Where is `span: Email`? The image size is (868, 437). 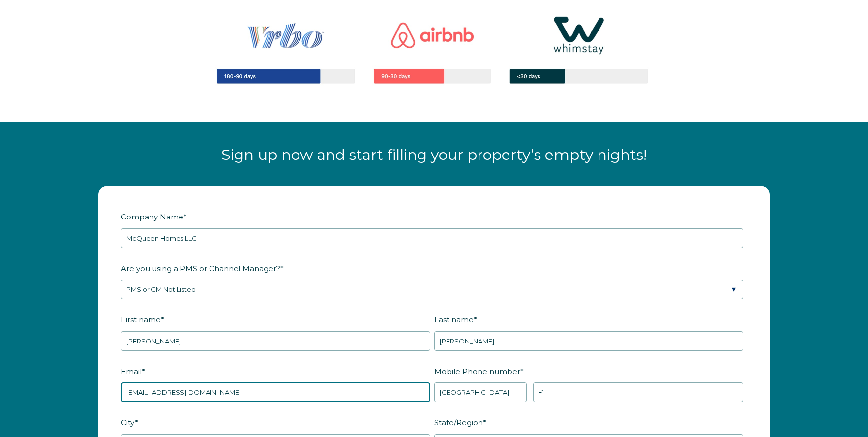
span: Email is located at coordinates (131, 371).